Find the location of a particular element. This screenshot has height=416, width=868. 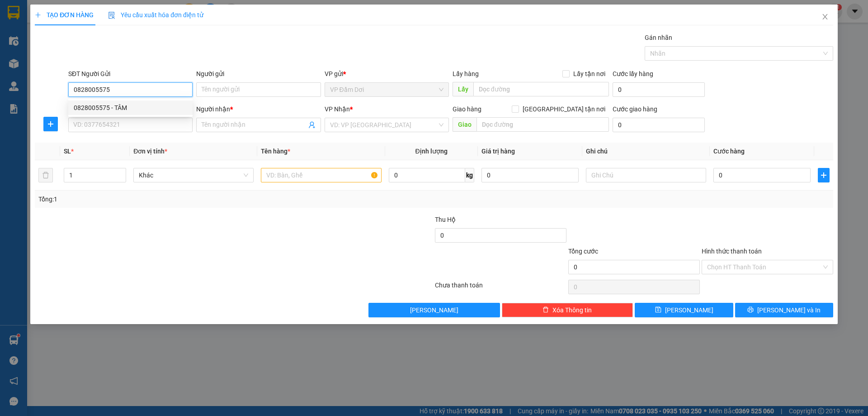

span: Lấy is located at coordinates (463, 89).